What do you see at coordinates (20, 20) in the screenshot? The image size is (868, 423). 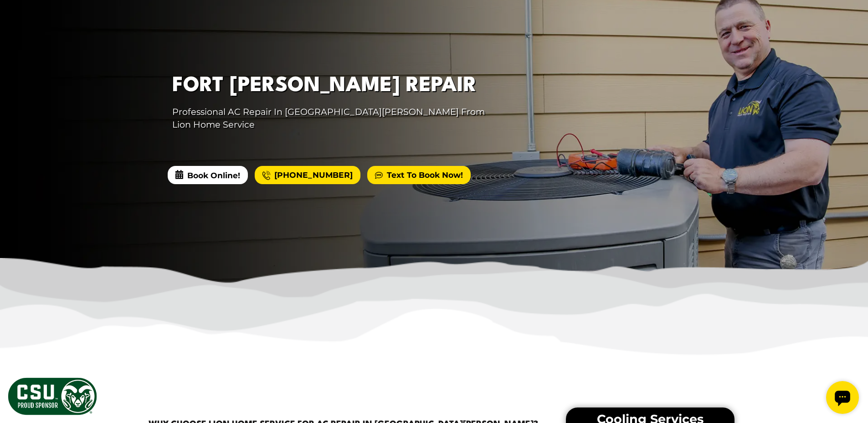 I see `div: Open chat widget` at bounding box center [20, 20].